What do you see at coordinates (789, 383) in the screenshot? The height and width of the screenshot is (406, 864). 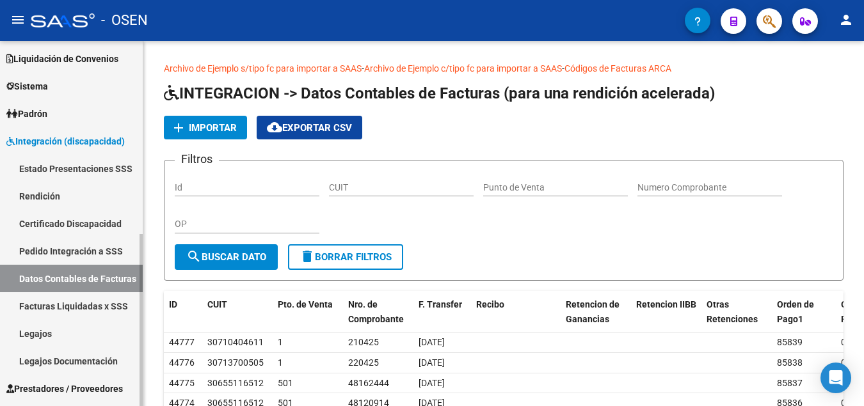 I see `span: 85837` at bounding box center [789, 383].